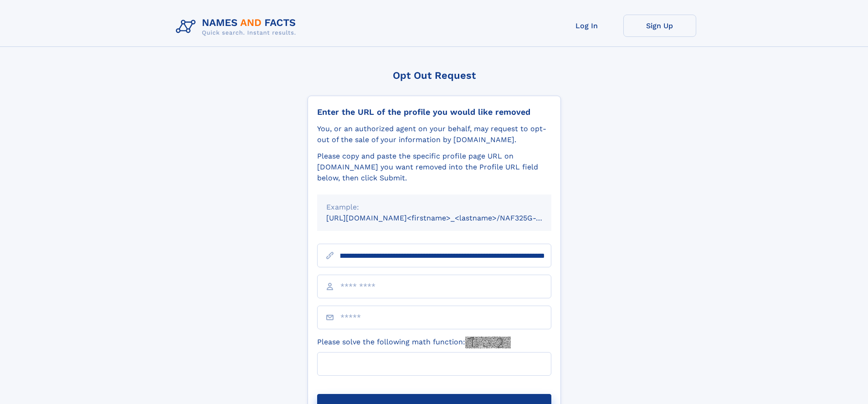  I want to click on a: Log In, so click(587, 26).